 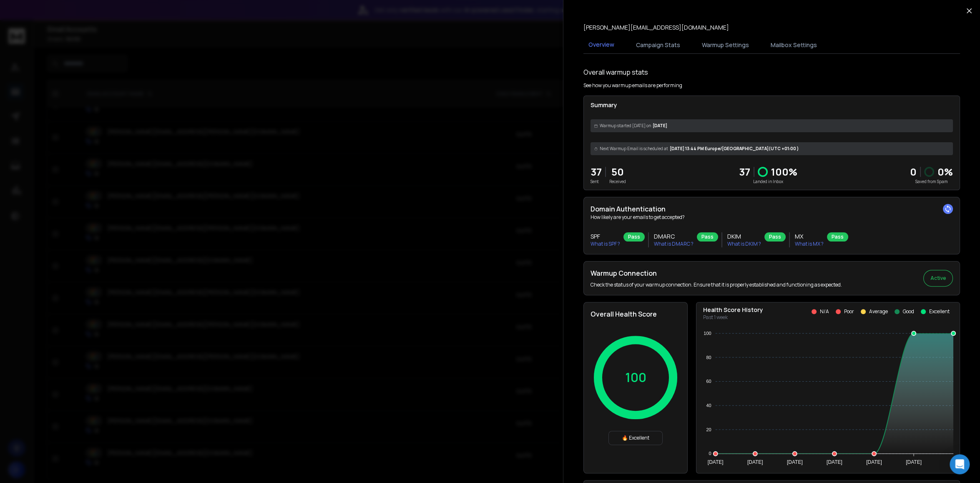 What do you see at coordinates (709, 357) in the screenshot?
I see `tspan: 80` at bounding box center [709, 357].